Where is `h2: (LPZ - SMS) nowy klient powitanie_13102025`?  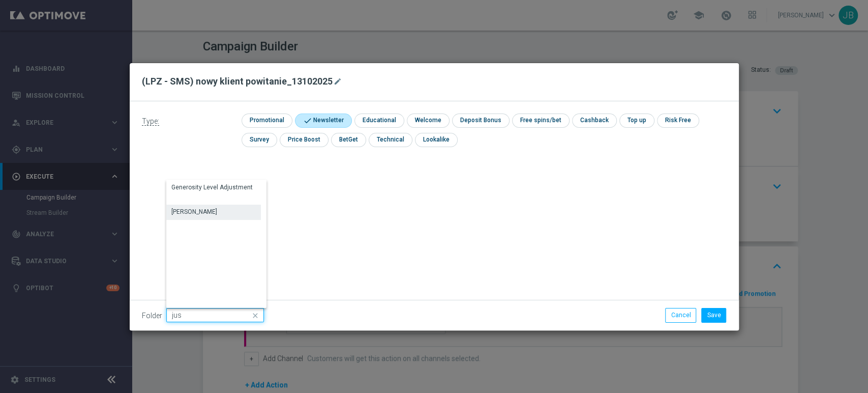
h2: (LPZ - SMS) nowy klient powitanie_13102025 is located at coordinates (237, 81).